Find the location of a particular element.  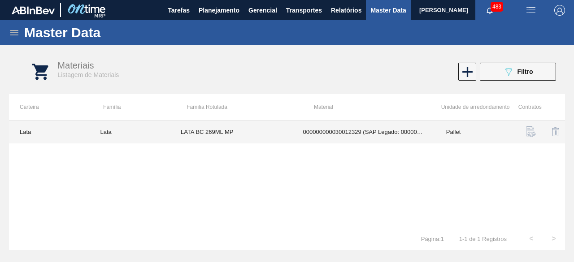

span: Página : 1 is located at coordinates (432, 239).